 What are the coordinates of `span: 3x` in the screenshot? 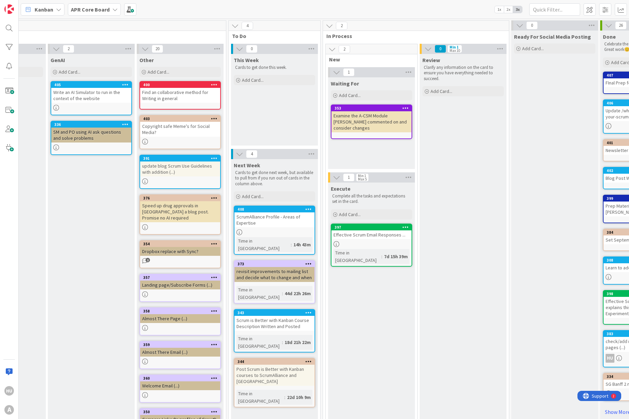 It's located at (517, 9).